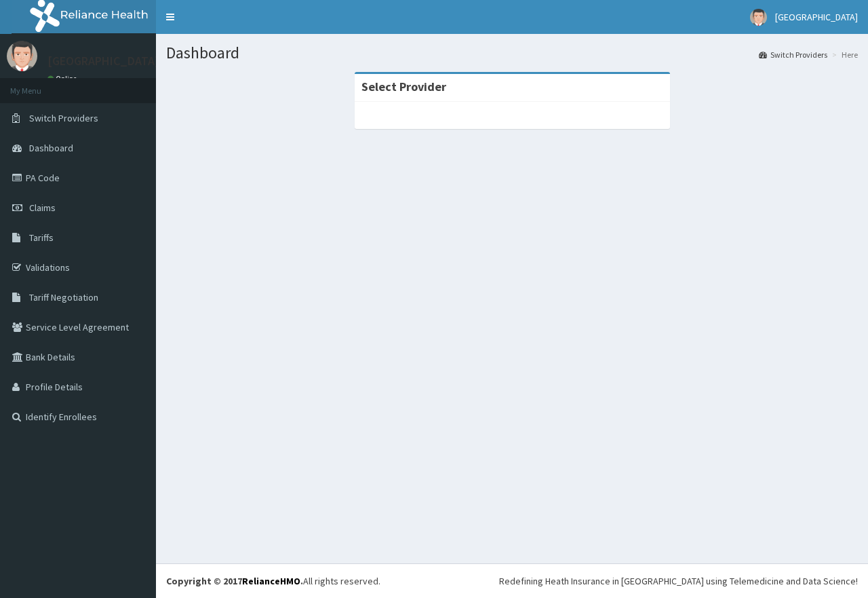  I want to click on span: Dashboard, so click(51, 148).